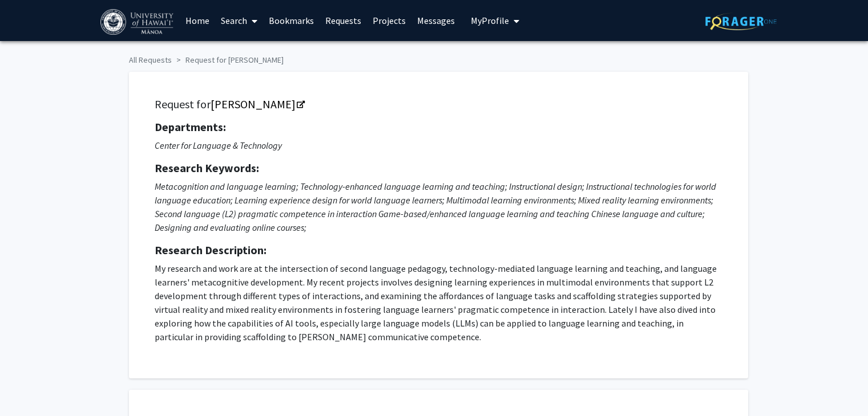 Image resolution: width=868 pixels, height=416 pixels. What do you see at coordinates (438, 303) in the screenshot?
I see `p: My research and work are at the intersection of second language pedagogy, technology-mediated lan...` at bounding box center [438, 303].